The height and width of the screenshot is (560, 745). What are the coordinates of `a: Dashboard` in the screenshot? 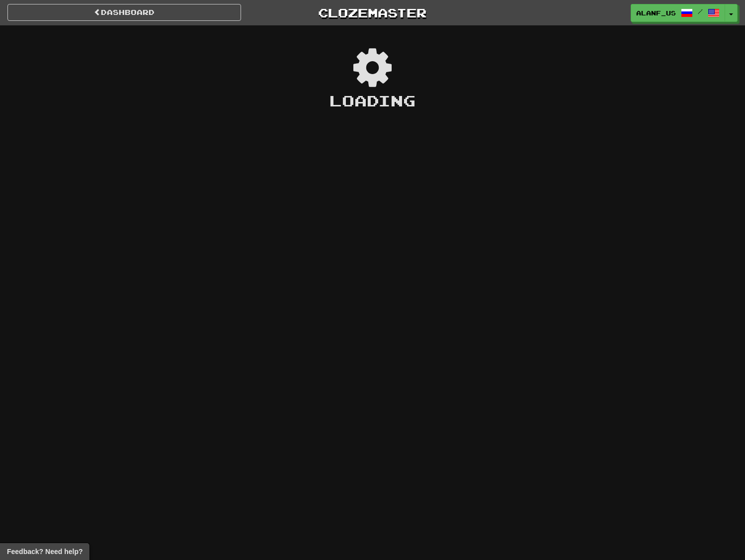 It's located at (124, 12).